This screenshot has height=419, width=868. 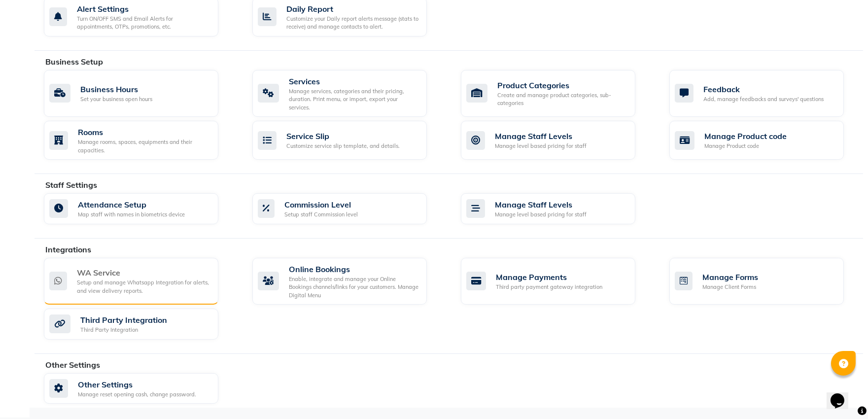 What do you see at coordinates (766, 93) in the screenshot?
I see `a: FeedbackAdd, manage feedbacks and surveys' questions` at bounding box center [766, 93].